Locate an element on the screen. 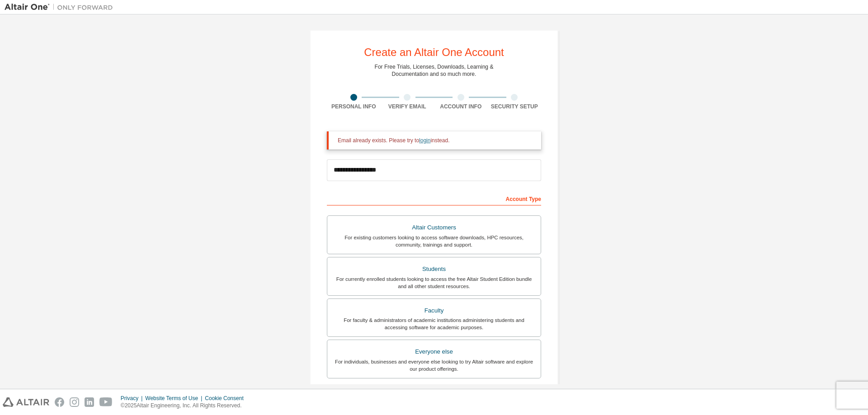  img: youtube.svg is located at coordinates (106, 402).